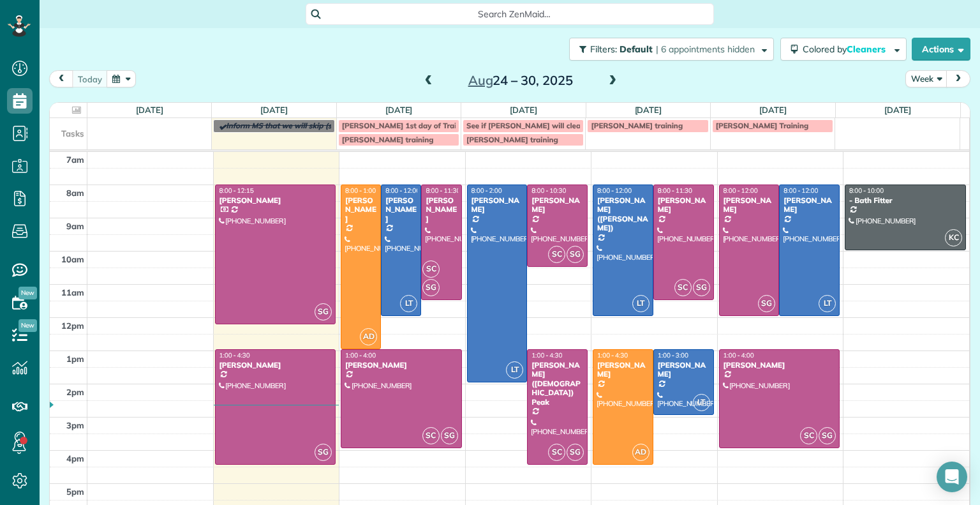 This screenshot has height=505, width=980. Describe the element at coordinates (847, 49) in the screenshot. I see `span: Colored by` at that location.